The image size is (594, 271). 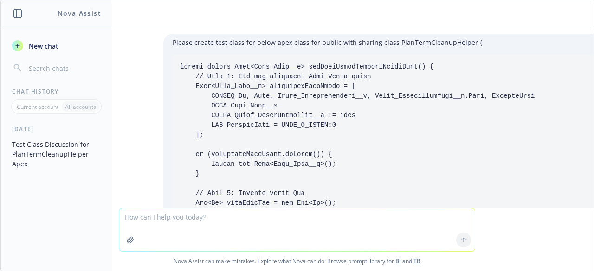 What do you see at coordinates (383, 42) in the screenshot?
I see `p: Please create test class for below apex class for public with sharing class PlanTermCleanupHelper {` at bounding box center [383, 42].